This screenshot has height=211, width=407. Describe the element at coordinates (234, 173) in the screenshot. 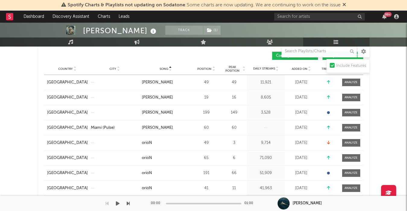

I see `div: 66` at that location.